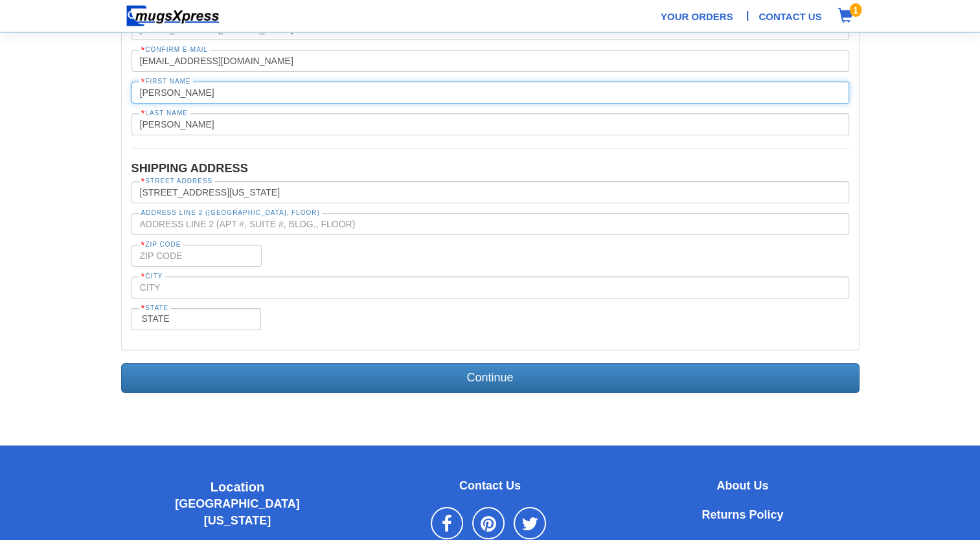 Image resolution: width=980 pixels, height=540 pixels. What do you see at coordinates (237, 486) in the screenshot?
I see `b: Location` at bounding box center [237, 486].